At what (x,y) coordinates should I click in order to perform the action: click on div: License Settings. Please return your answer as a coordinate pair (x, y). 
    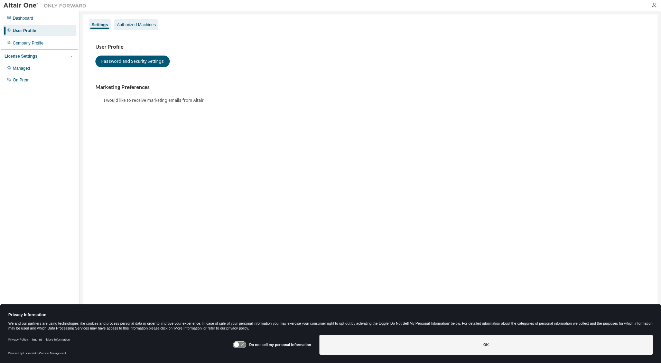
    Looking at the image, I should click on (21, 56).